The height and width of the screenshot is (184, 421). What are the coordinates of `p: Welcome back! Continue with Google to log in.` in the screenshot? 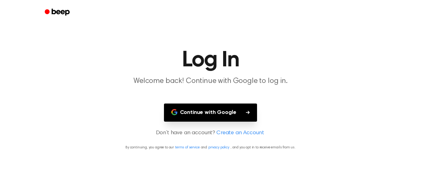 It's located at (210, 81).